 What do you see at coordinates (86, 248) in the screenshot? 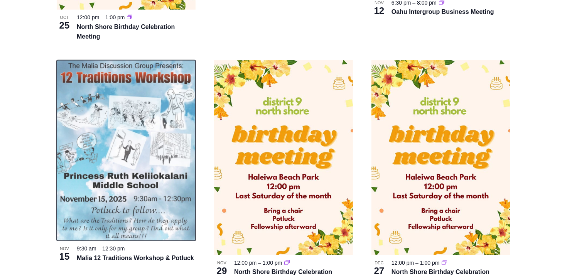
I see `time: 9:30 am` at bounding box center [86, 248].